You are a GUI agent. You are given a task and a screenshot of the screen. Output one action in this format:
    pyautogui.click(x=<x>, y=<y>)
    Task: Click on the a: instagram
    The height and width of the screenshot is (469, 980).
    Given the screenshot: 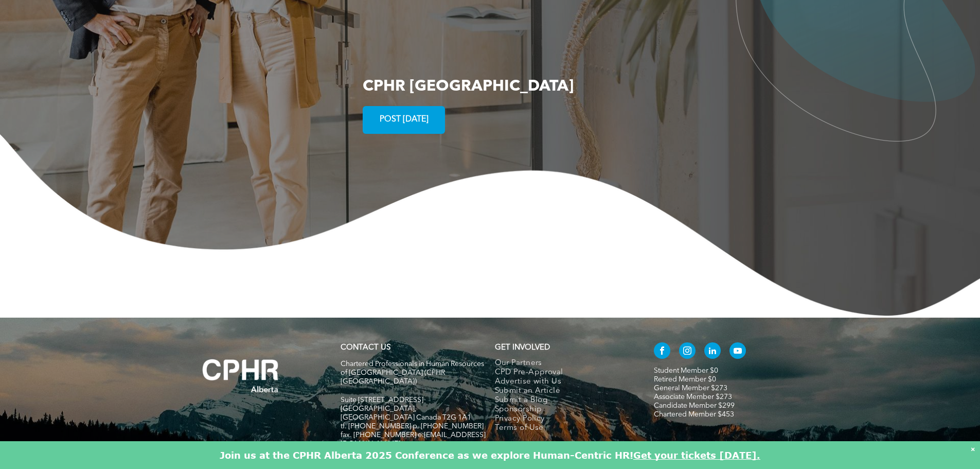 What is the action you would take?
    pyautogui.click(x=687, y=351)
    